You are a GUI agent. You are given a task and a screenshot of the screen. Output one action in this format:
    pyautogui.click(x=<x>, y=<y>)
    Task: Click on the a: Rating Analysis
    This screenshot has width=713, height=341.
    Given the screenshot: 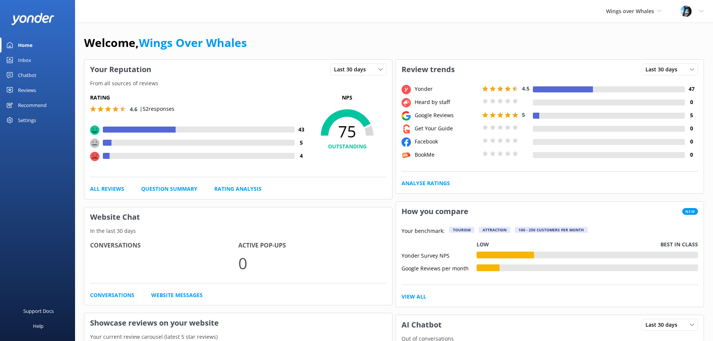 What is the action you would take?
    pyautogui.click(x=238, y=189)
    